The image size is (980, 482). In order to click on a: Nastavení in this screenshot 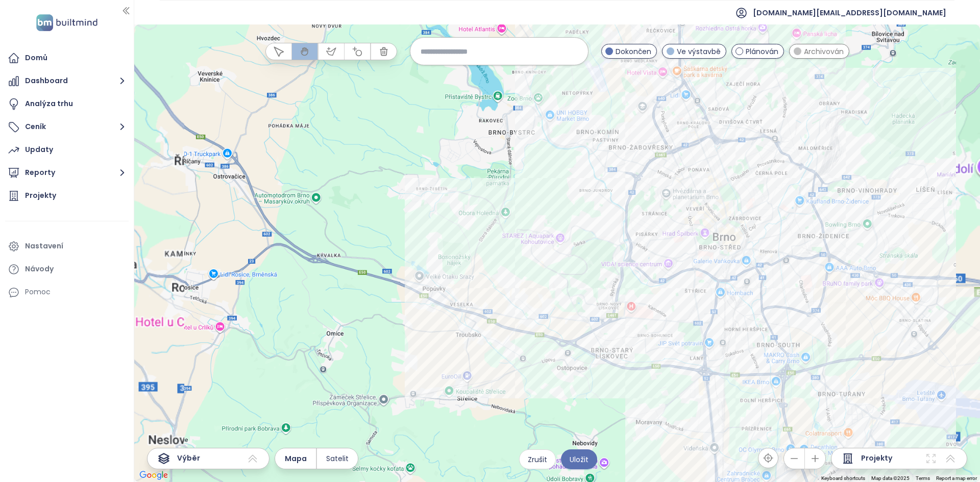, I will do `click(67, 247)`.